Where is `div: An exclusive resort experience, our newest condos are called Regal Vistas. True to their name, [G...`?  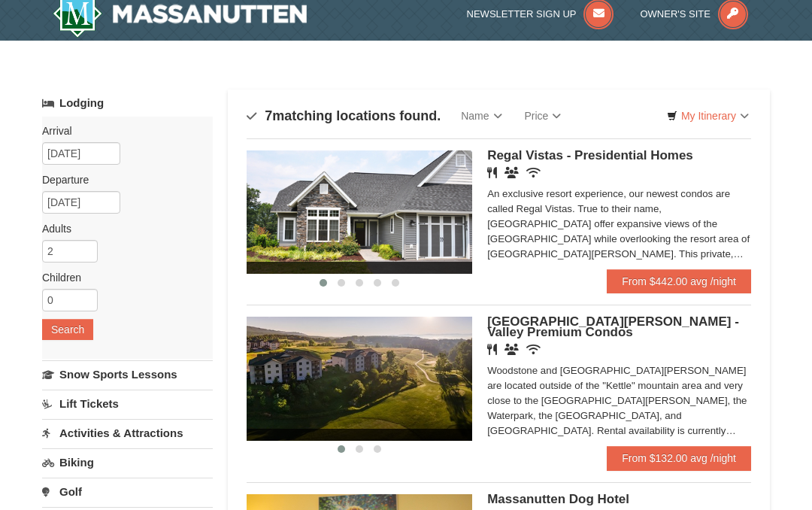 div: An exclusive resort experience, our newest condos are called Regal Vistas. True to their name, [G... is located at coordinates (618, 224).